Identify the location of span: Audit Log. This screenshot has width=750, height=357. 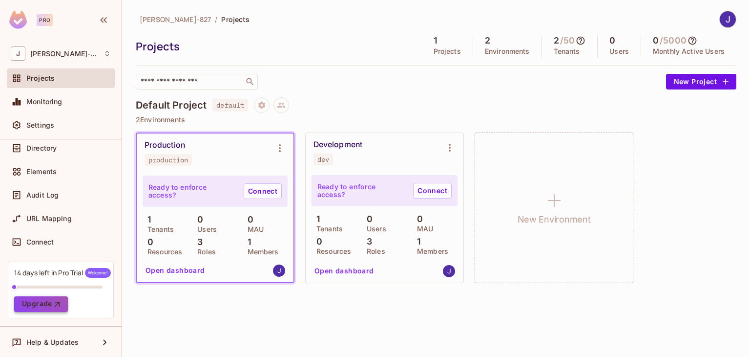
(43, 195).